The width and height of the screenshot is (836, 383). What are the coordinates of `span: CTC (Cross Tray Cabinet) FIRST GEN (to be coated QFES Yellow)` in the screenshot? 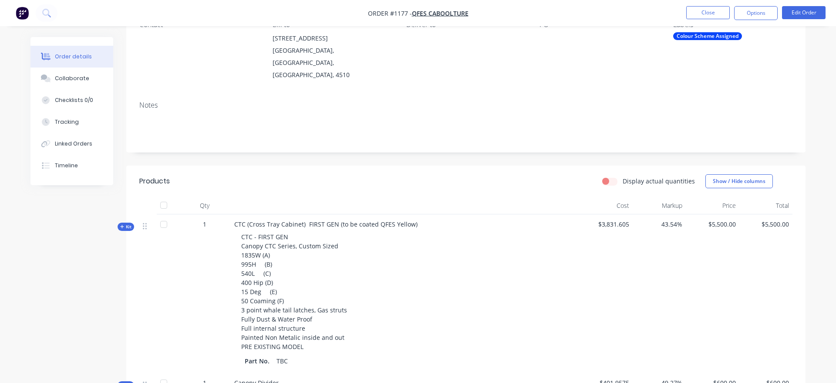 It's located at (326, 224).